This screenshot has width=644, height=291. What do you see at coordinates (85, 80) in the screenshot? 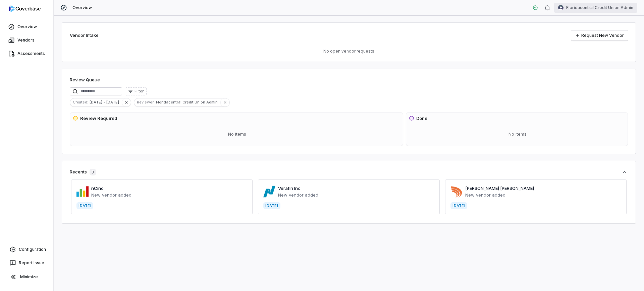
I see `h1: Review Queue` at bounding box center [85, 80].